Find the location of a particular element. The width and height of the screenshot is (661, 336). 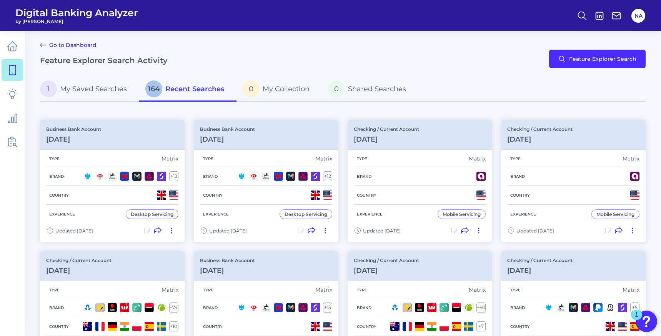

button: NA is located at coordinates (639, 16).